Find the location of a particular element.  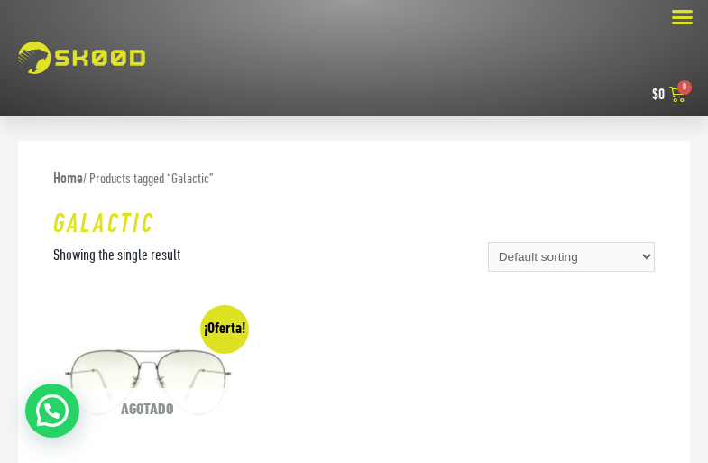

span: ¡Oferta! is located at coordinates (225, 329).